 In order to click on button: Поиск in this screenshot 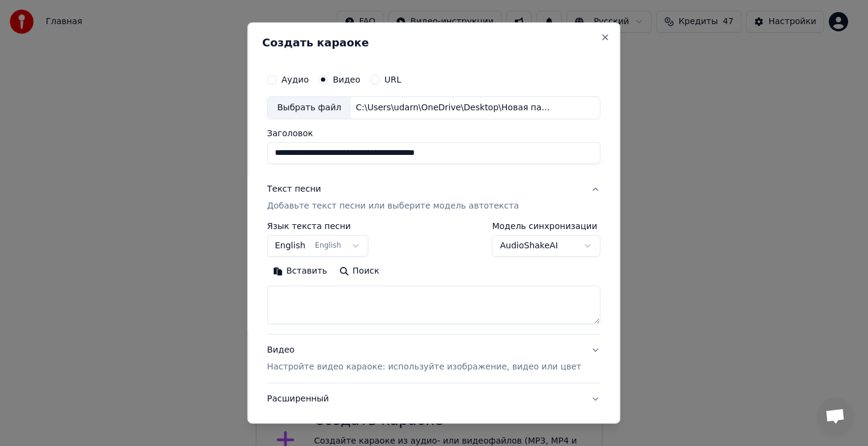, I will do `click(360, 272)`.